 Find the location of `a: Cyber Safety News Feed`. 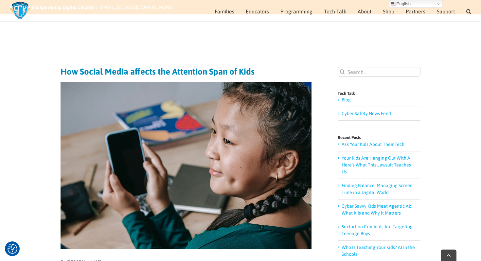

a: Cyber Safety News Feed is located at coordinates (366, 113).